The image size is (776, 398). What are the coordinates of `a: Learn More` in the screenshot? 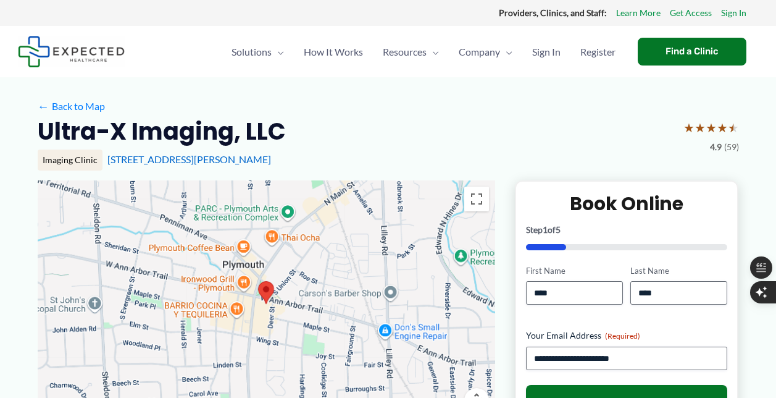 It's located at (639, 13).